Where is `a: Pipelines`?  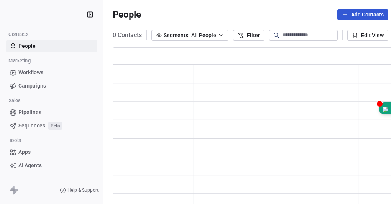 a: Pipelines is located at coordinates (51, 112).